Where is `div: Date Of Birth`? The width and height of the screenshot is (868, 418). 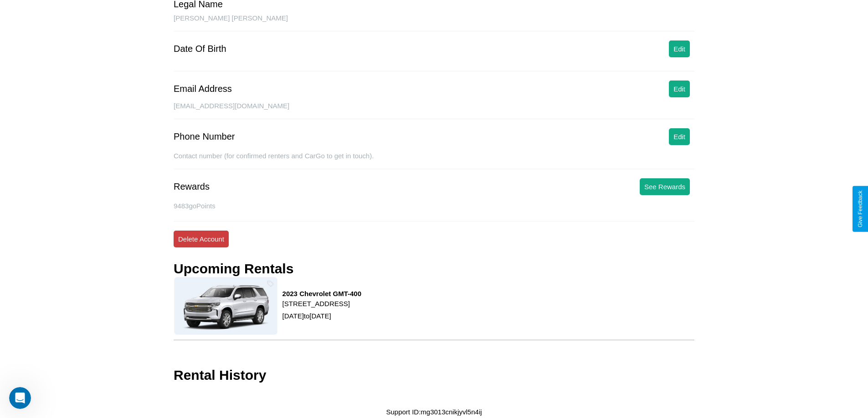
div: Date Of Birth is located at coordinates (200, 49).